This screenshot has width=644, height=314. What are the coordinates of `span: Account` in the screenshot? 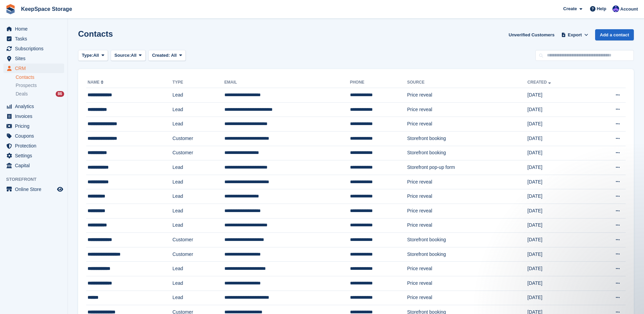 It's located at (629, 9).